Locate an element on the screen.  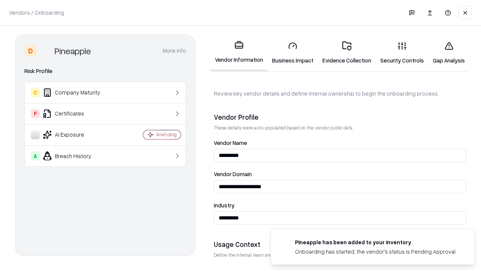
div: AI Exposure is located at coordinates (76, 135).